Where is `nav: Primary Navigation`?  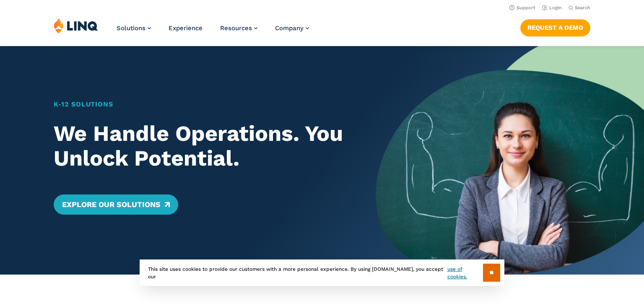 nav: Primary Navigation is located at coordinates (213, 32).